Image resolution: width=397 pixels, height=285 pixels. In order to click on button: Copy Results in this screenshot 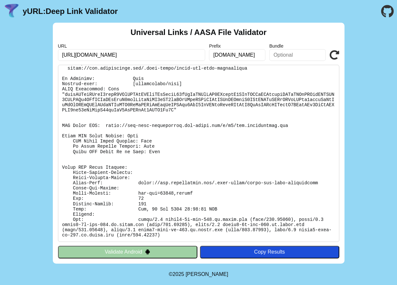, I will do `click(270, 252)`.